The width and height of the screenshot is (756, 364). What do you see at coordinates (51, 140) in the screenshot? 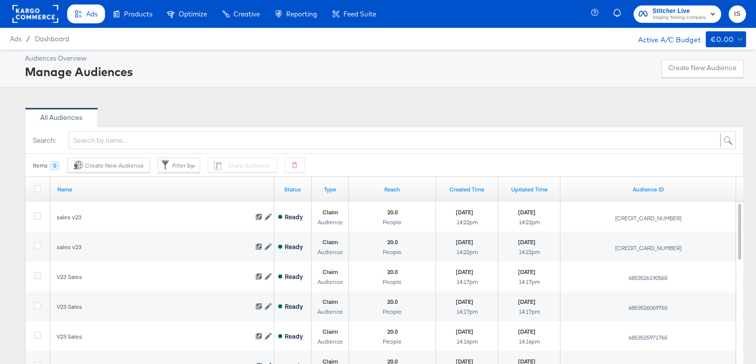
I see `span: Search:` at bounding box center [51, 140].